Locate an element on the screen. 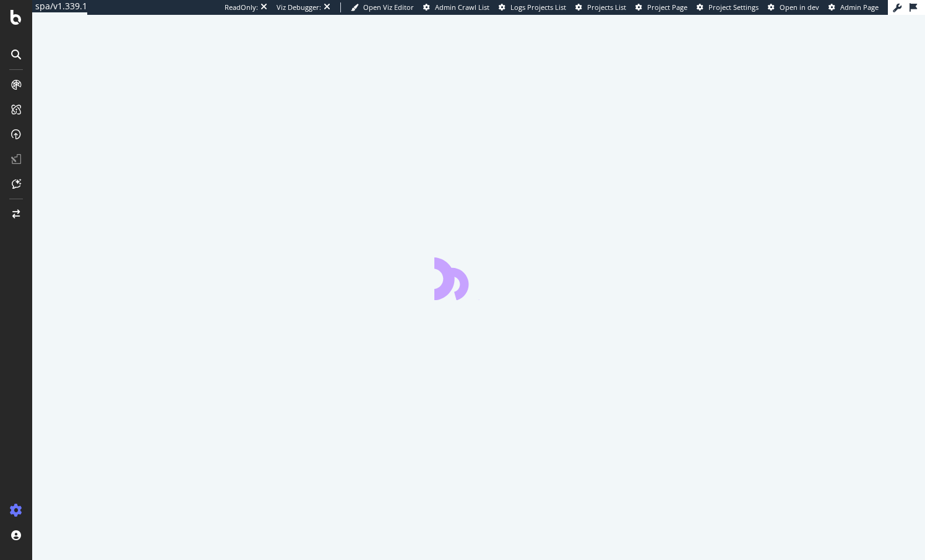  span: Project Page is located at coordinates (667, 7).